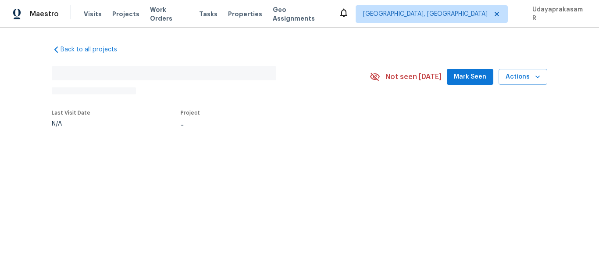  What do you see at coordinates (92, 14) in the screenshot?
I see `span: Visits` at bounding box center [92, 14].